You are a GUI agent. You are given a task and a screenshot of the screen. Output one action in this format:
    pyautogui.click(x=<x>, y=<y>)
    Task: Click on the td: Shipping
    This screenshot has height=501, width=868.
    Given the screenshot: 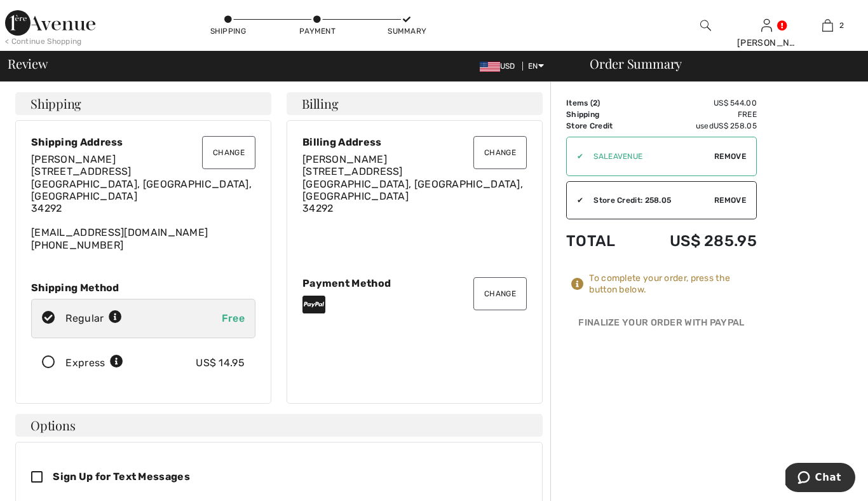 What is the action you would take?
    pyautogui.click(x=601, y=114)
    